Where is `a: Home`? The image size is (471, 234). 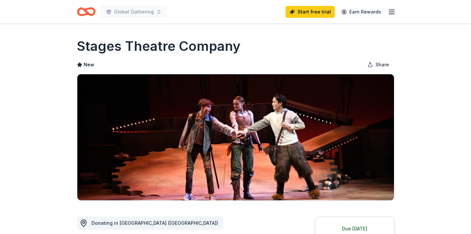 a: Home is located at coordinates (86, 12).